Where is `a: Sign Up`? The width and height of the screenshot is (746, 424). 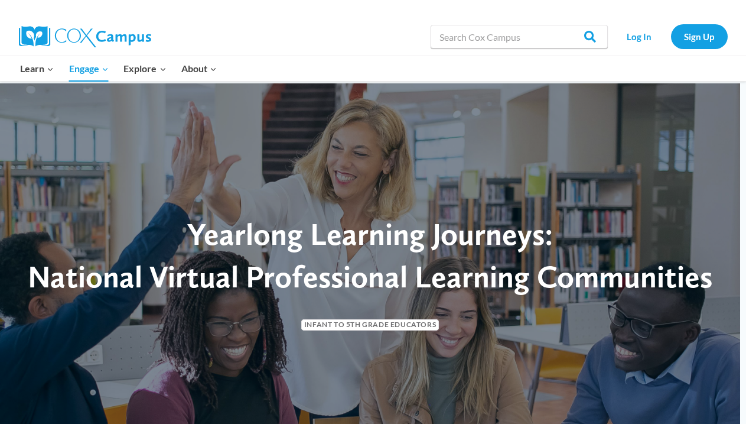 a: Sign Up is located at coordinates (699, 36).